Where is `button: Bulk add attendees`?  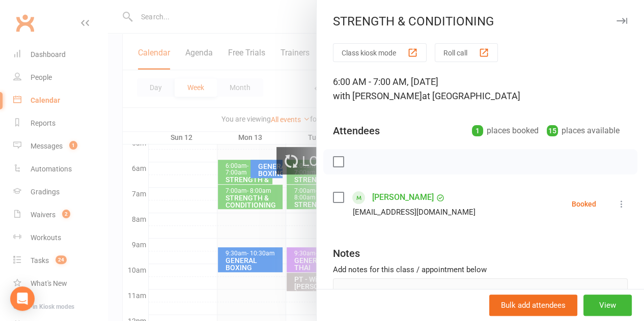 button: Bulk add attendees is located at coordinates (533, 305).